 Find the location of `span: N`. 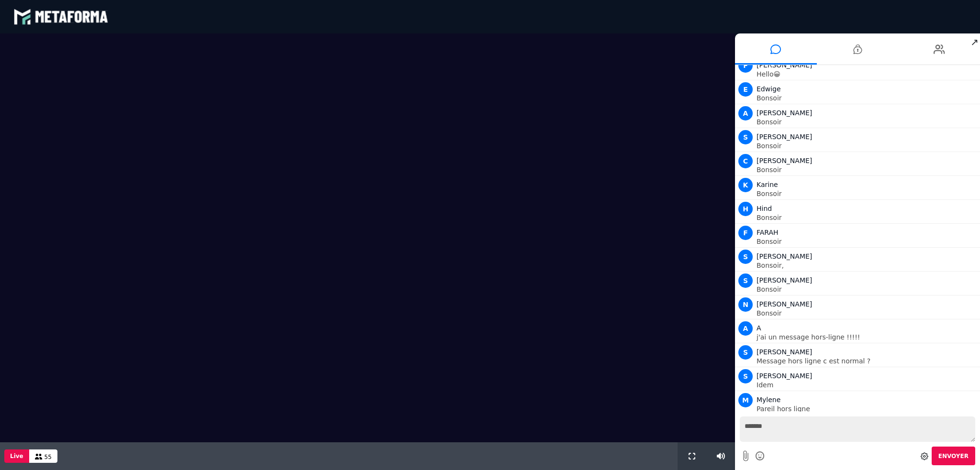

span: N is located at coordinates (745, 304).